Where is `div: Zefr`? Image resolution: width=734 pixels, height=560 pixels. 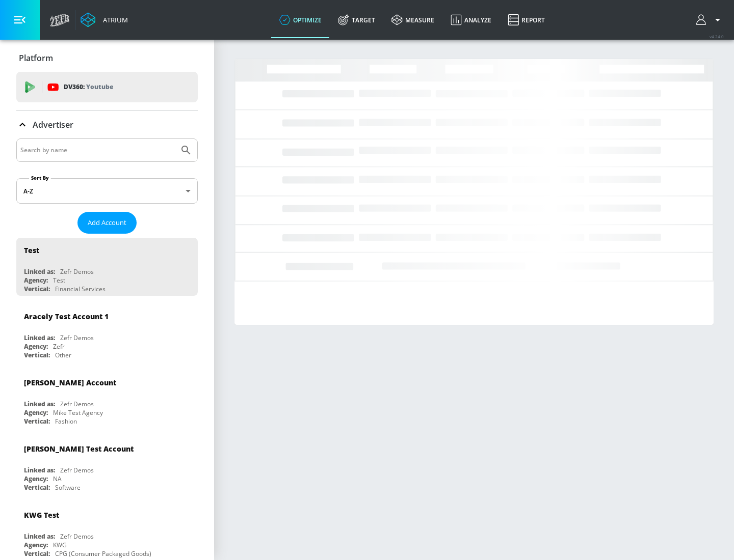
div: Zefr is located at coordinates (58, 346).